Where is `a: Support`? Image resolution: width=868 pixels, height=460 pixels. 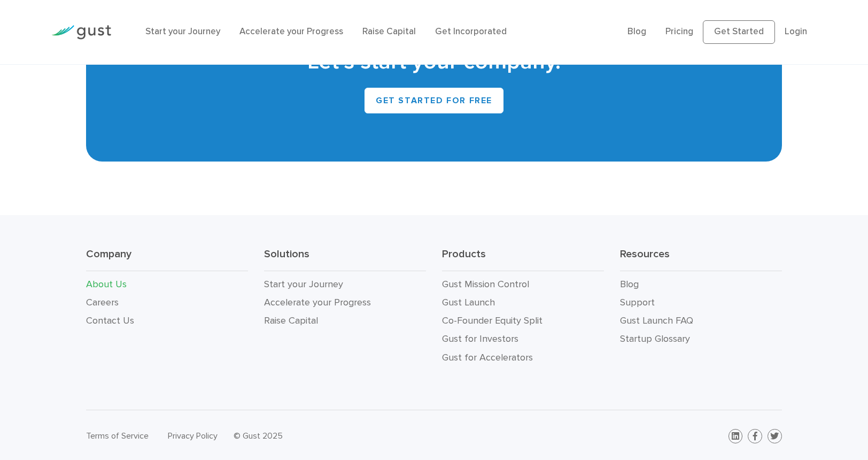
a: Support is located at coordinates (637, 302).